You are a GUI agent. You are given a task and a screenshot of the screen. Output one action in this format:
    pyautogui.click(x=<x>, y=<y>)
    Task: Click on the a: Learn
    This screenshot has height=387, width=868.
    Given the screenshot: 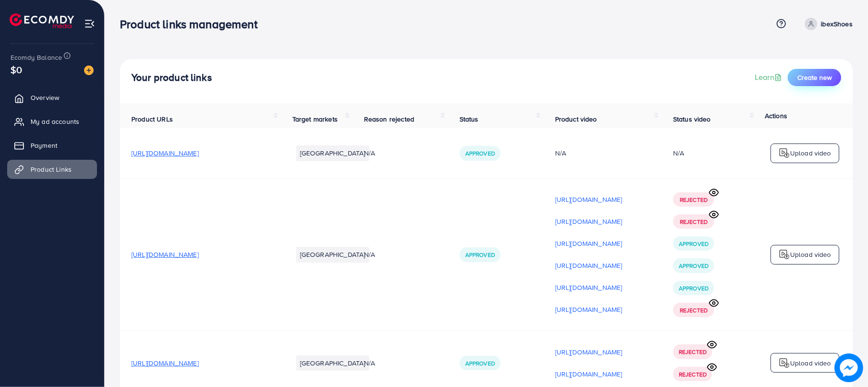 What is the action you would take?
    pyautogui.click(x=769, y=77)
    